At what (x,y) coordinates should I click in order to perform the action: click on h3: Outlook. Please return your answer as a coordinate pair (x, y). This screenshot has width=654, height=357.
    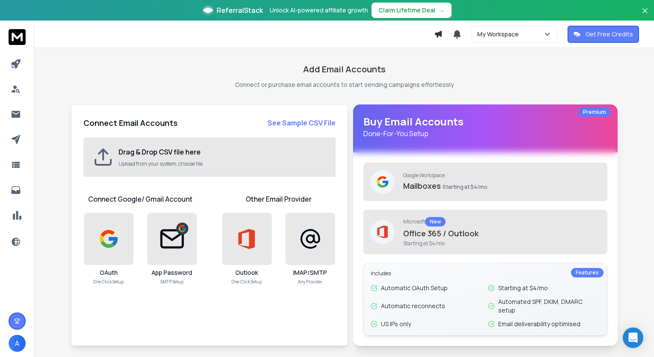
    Looking at the image, I should click on (247, 273).